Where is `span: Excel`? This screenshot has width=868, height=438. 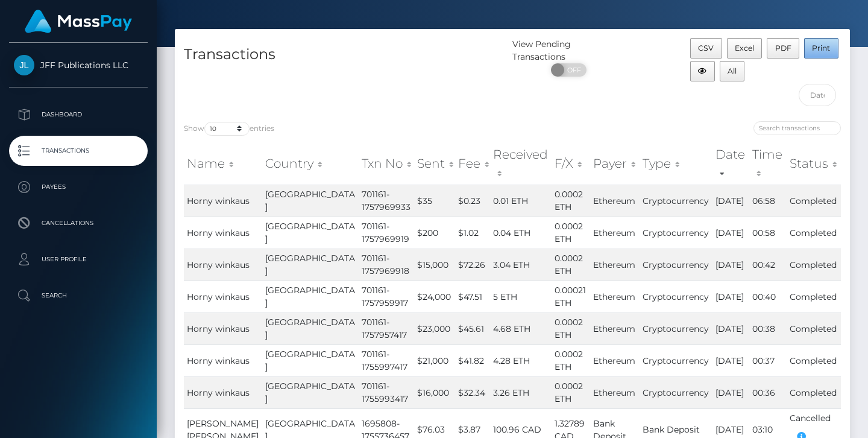 span: Excel is located at coordinates (744, 48).